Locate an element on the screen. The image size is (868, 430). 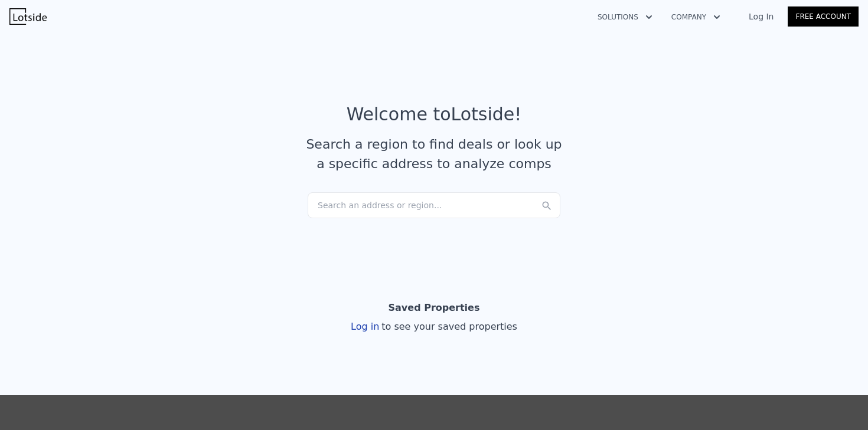
div: Welcome to Lotside ! is located at coordinates (434, 114).